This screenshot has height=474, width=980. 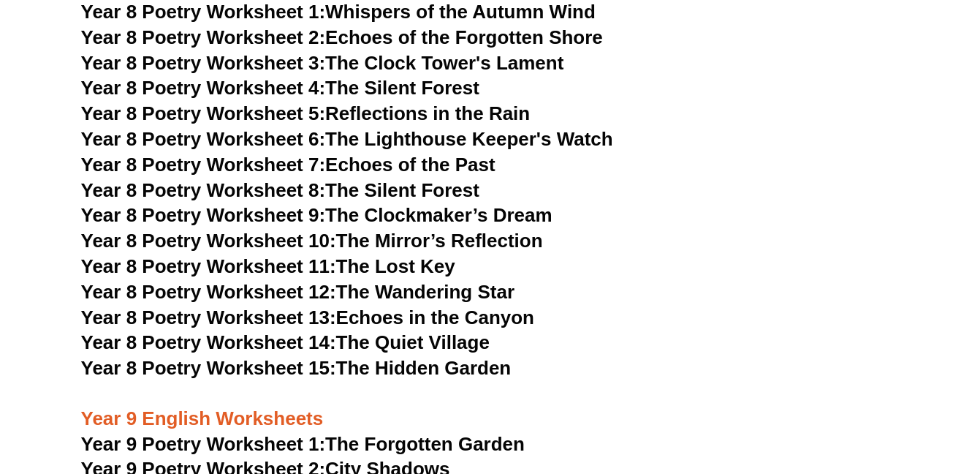 I want to click on a: Year 8 Poetry Worksheet 6:The Lighthouse Keeper's Watch, so click(x=347, y=139).